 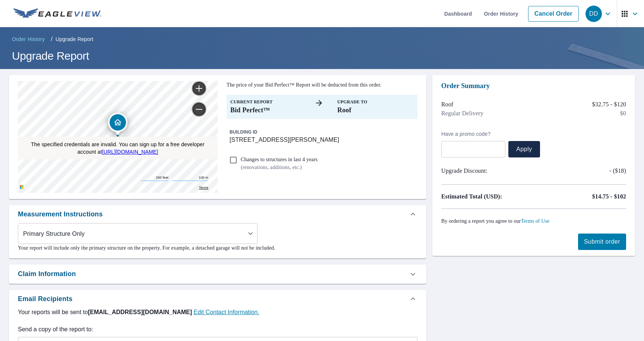 I want to click on div: Dropped pin, building 1, Residential property, 725 Sandmeyer St San Antonio, TX 78208, so click(x=118, y=124).